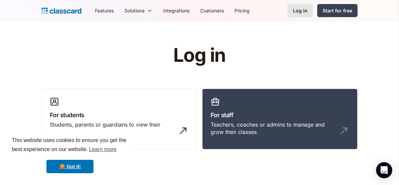 The image size is (399, 185). I want to click on a: Logo, so click(61, 11).